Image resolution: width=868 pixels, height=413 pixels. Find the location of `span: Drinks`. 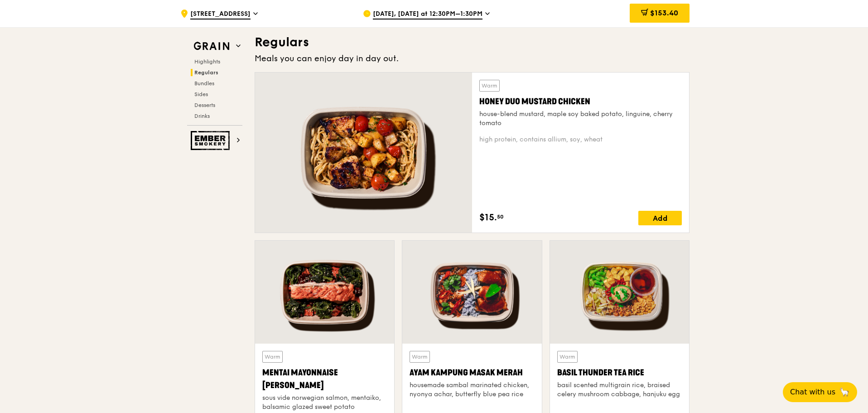

span: Drinks is located at coordinates (202, 116).